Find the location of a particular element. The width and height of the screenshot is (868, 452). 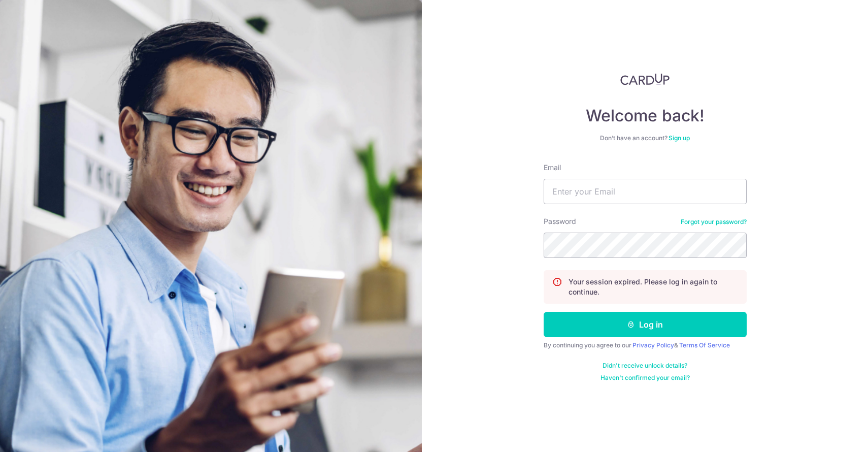

a: Didn't receive unlock details? is located at coordinates (644, 366).